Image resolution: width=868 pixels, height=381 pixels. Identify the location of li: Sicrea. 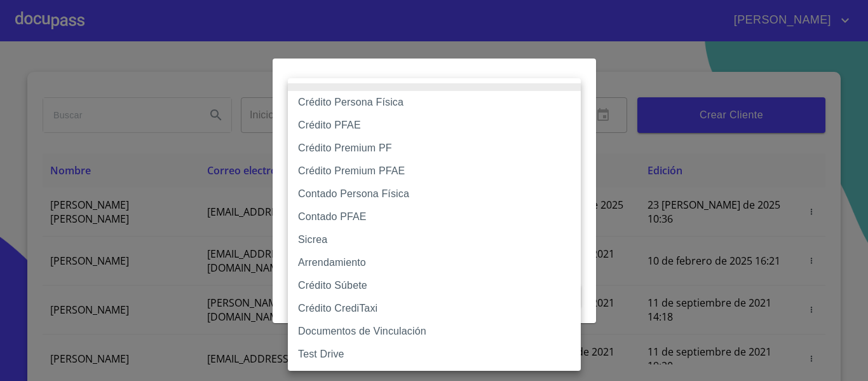
(434, 240).